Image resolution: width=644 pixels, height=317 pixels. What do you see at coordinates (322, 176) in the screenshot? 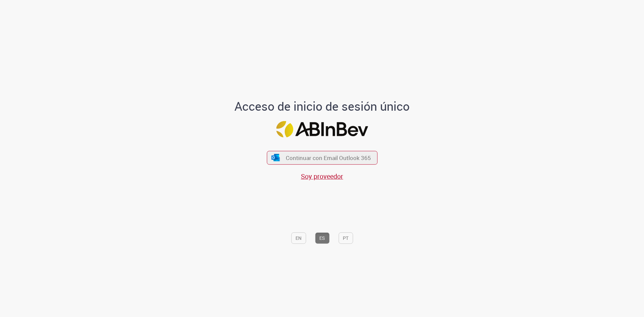
I see `a: Soy proveedor` at bounding box center [322, 176].